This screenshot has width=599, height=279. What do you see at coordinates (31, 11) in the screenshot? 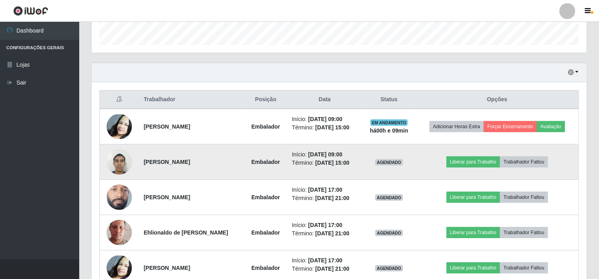
I see `img: CoreUI Logo` at bounding box center [31, 11].